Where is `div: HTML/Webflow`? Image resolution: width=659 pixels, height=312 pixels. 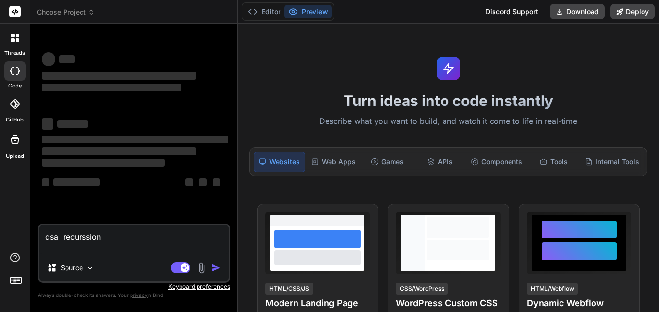
div: HTML/Webflow is located at coordinates (553, 288).